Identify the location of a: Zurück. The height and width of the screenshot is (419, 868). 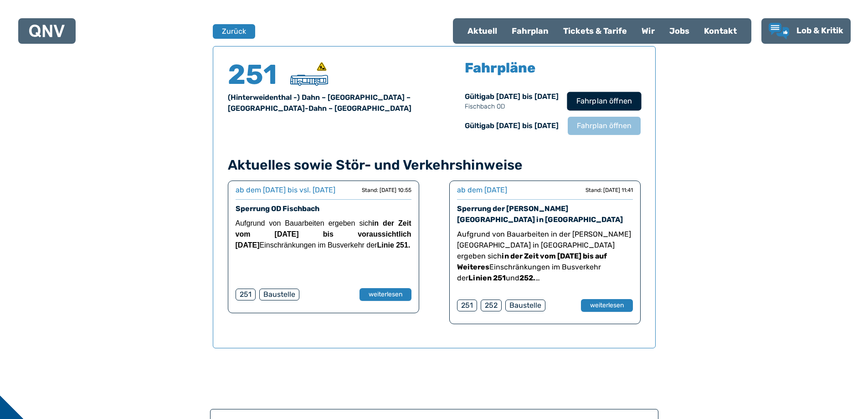
(231, 31).